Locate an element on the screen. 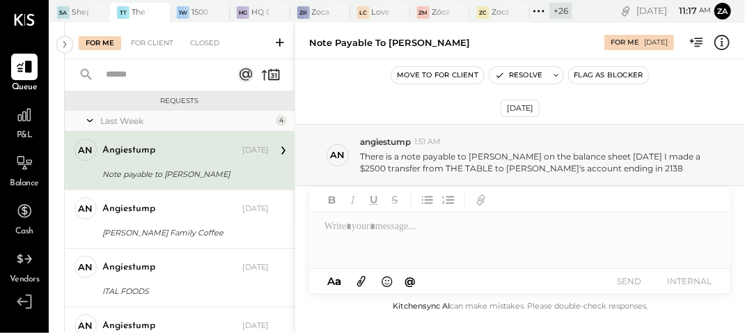 The height and width of the screenshot is (333, 745). a: Queue is located at coordinates (24, 74).